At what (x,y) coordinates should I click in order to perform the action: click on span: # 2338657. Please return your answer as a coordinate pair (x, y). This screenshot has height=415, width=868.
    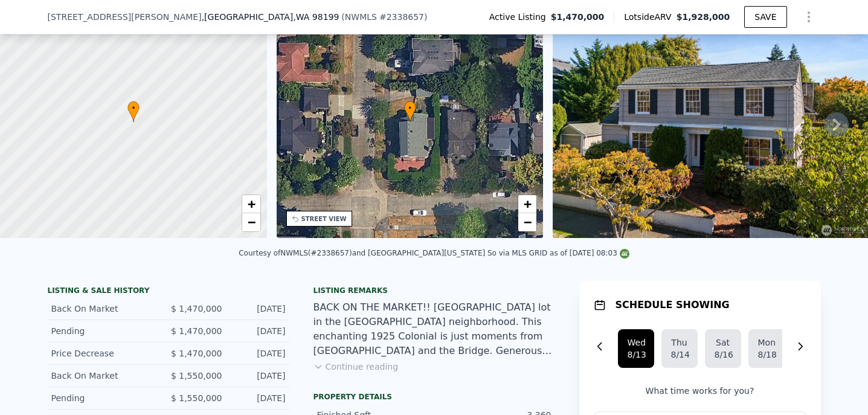
    Looking at the image, I should click on (402, 17).